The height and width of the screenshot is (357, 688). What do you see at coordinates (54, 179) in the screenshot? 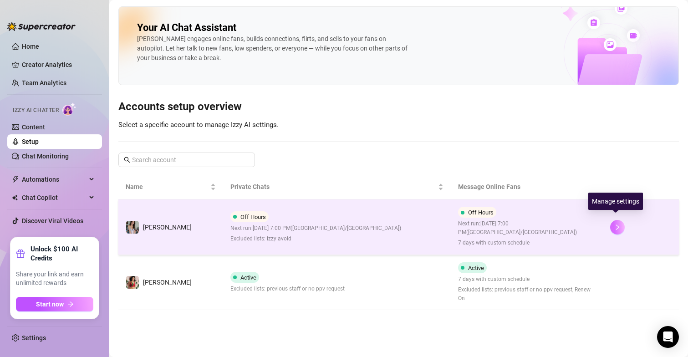
I see `span: Automations` at bounding box center [54, 179].